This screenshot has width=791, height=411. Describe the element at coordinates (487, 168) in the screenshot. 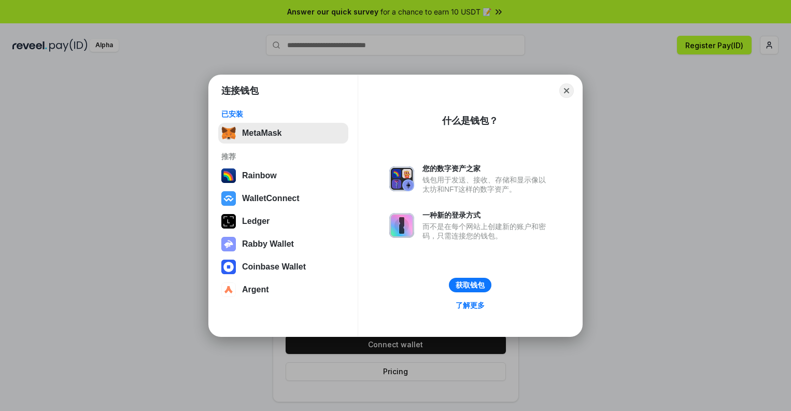

I see `div: 您的数字资产之家` at that location.